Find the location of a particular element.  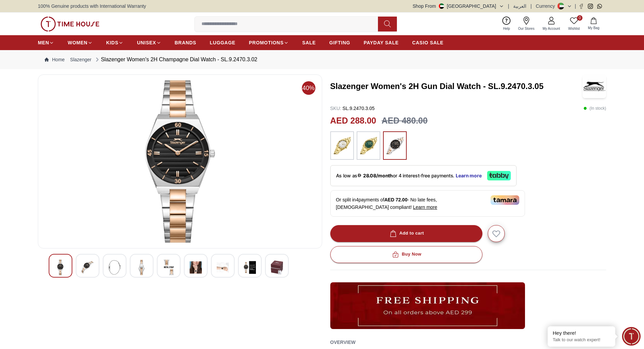

a: 0Wishlist is located at coordinates (575, 24).